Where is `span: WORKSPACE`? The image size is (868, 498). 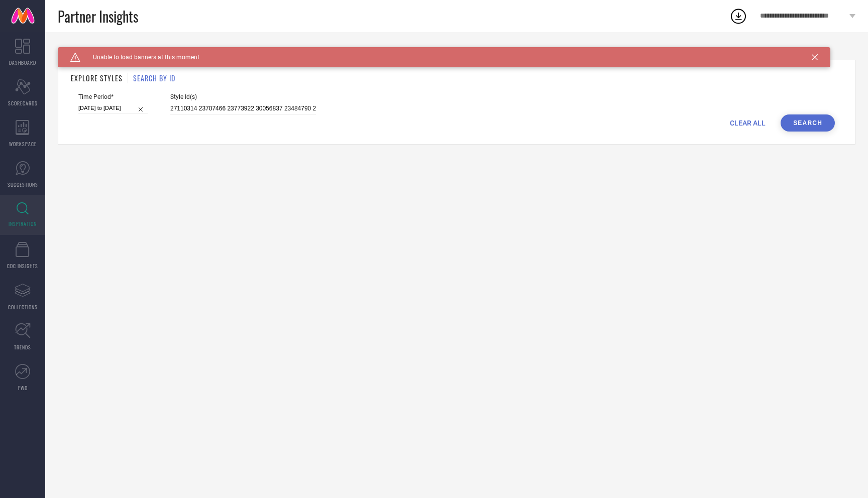 span: WORKSPACE is located at coordinates (23, 143).